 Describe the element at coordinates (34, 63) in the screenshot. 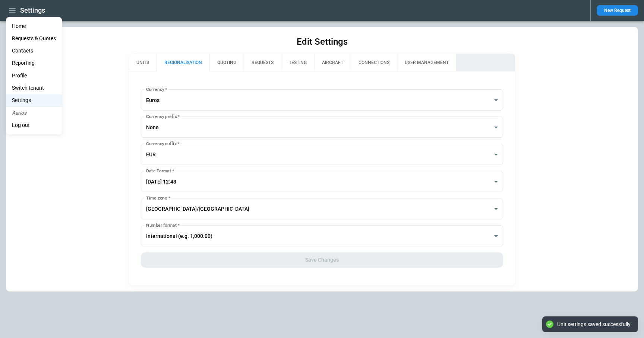

I see `li: Reporting` at that location.